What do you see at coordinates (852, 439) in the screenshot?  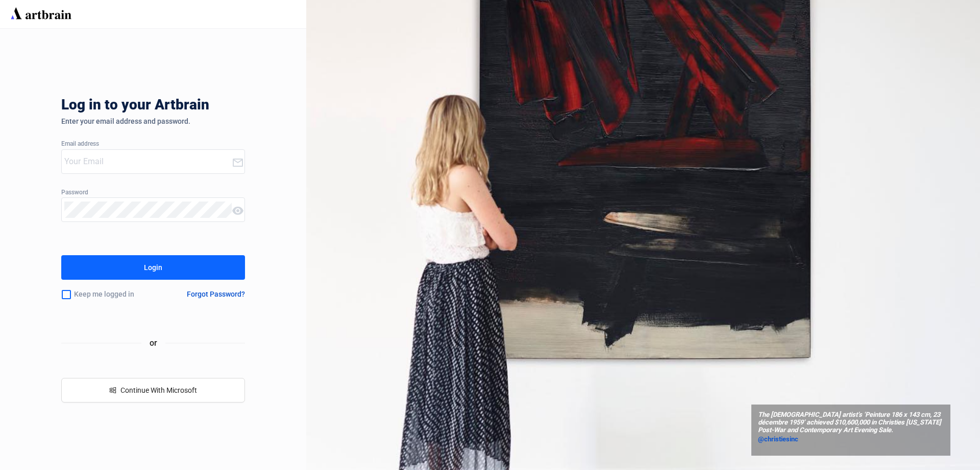 I see `a: @christiesinc` at bounding box center [852, 439].